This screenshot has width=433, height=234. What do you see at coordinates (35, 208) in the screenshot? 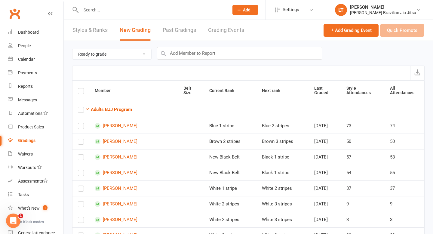
I see `a: What's New1` at bounding box center [35, 208].